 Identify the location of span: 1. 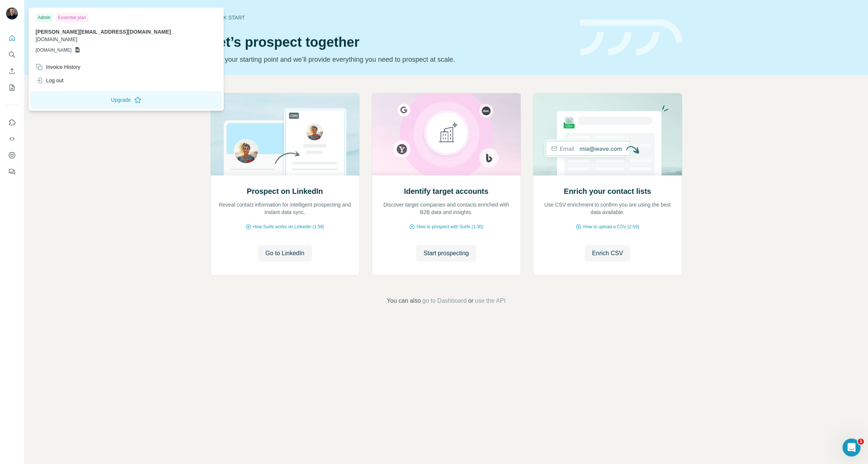
(861, 441).